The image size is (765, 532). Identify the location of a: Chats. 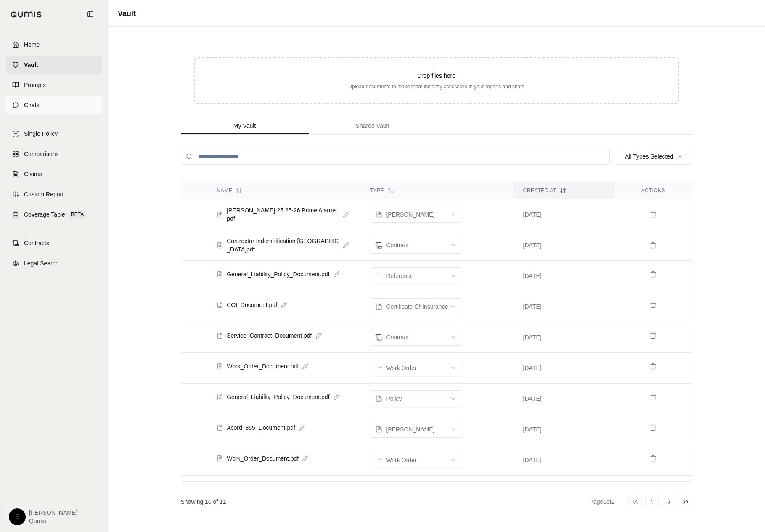
(54, 105).